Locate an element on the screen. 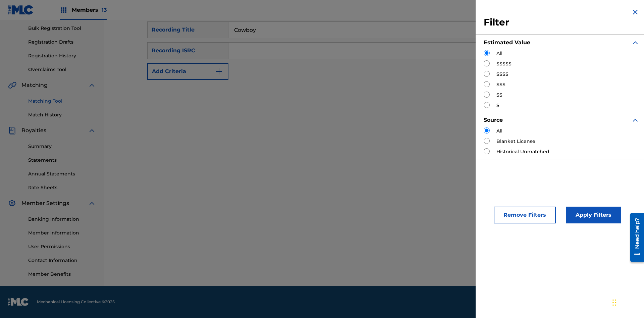  div: Open Resource Center is located at coordinates (12, 28).